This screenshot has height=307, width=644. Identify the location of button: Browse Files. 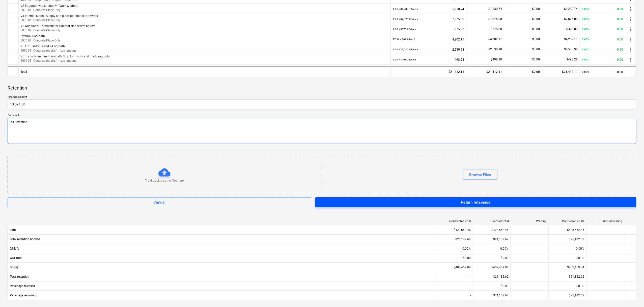
(481, 174).